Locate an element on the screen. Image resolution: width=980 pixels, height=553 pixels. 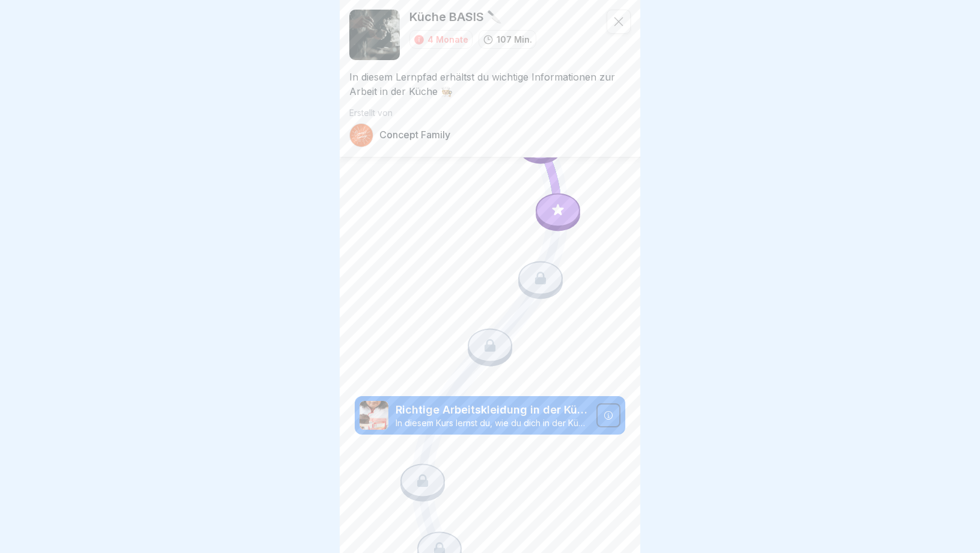
img: z1gxybulsott87c7gxmr5x83.png is located at coordinates (374, 415).